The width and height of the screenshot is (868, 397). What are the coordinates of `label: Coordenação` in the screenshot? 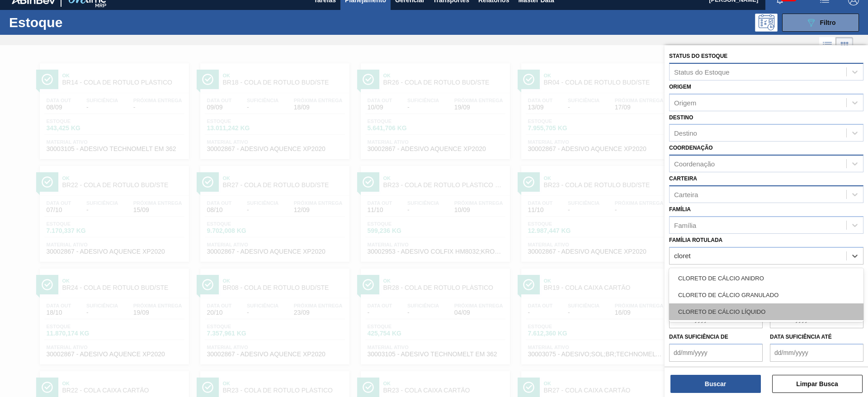 It's located at (691, 148).